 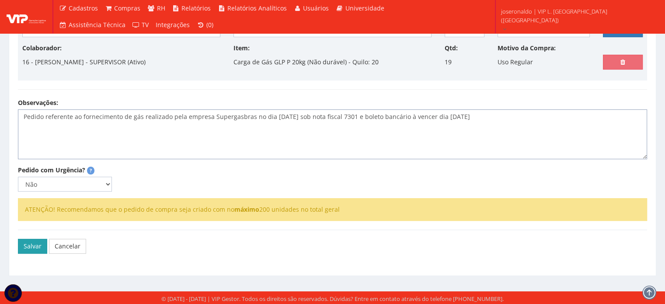 What do you see at coordinates (173, 24) in the screenshot?
I see `span: Integrações` at bounding box center [173, 24].